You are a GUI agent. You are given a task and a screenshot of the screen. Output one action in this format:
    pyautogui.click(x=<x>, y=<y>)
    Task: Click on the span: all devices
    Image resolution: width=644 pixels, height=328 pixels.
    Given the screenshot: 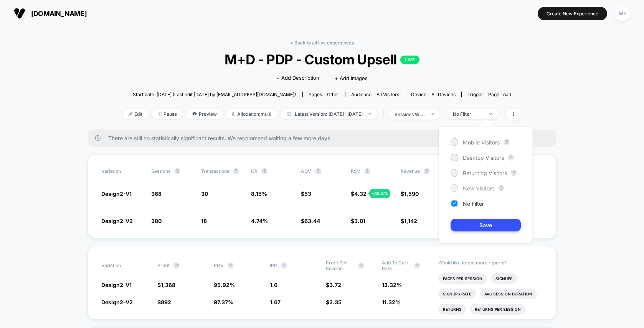 What is the action you would take?
    pyautogui.click(x=443, y=94)
    